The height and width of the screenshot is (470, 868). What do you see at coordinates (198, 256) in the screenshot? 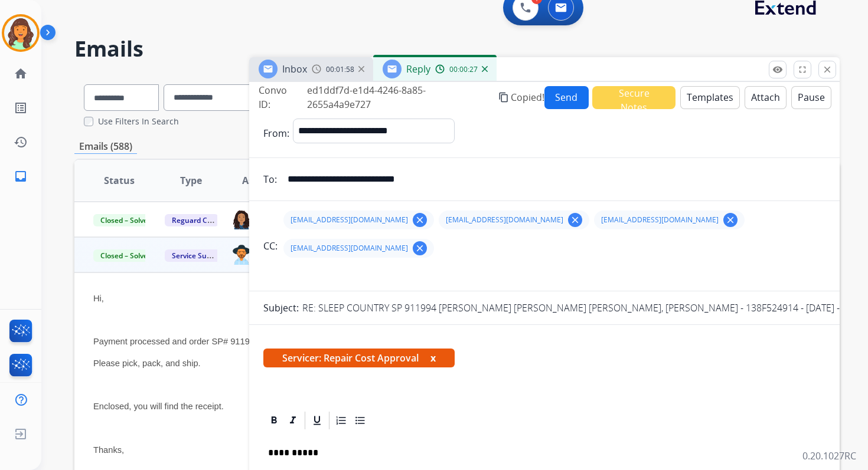
I see `span: Service Support` at bounding box center [198, 256].